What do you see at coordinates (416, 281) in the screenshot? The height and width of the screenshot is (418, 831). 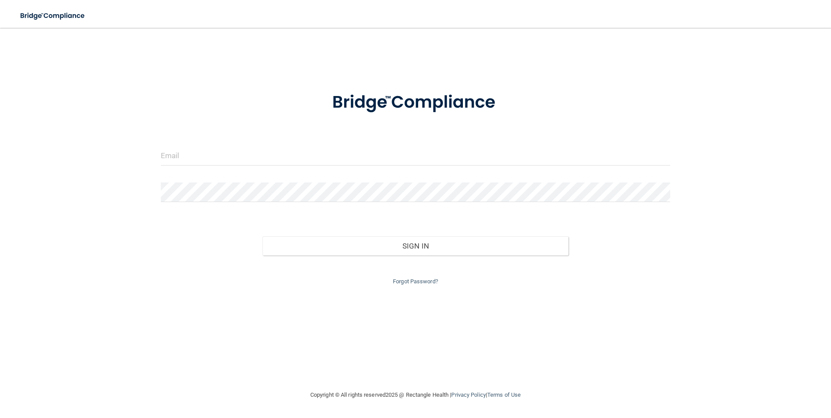 I see `a: Forgot Password?` at bounding box center [416, 281].